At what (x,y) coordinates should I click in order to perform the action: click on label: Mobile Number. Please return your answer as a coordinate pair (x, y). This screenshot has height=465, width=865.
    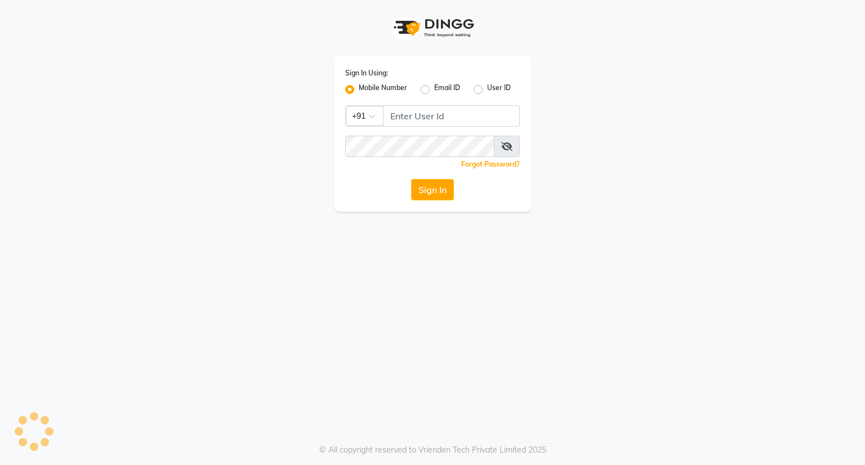
    Looking at the image, I should click on (383, 90).